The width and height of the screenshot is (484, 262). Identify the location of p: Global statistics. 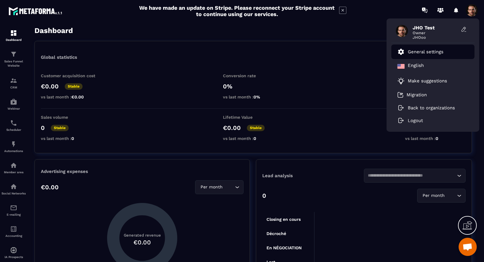
(59, 57).